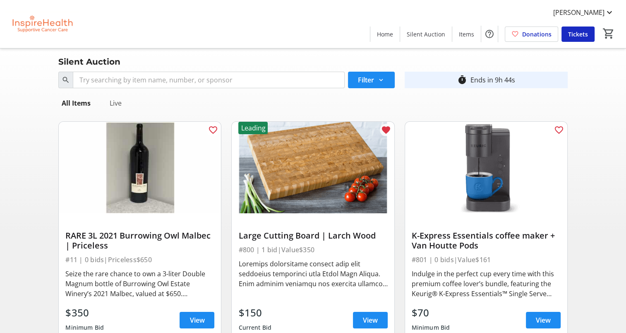  I want to click on div: K-Express Essentials coffee maker + Van Houtte Pods, so click(486, 240).